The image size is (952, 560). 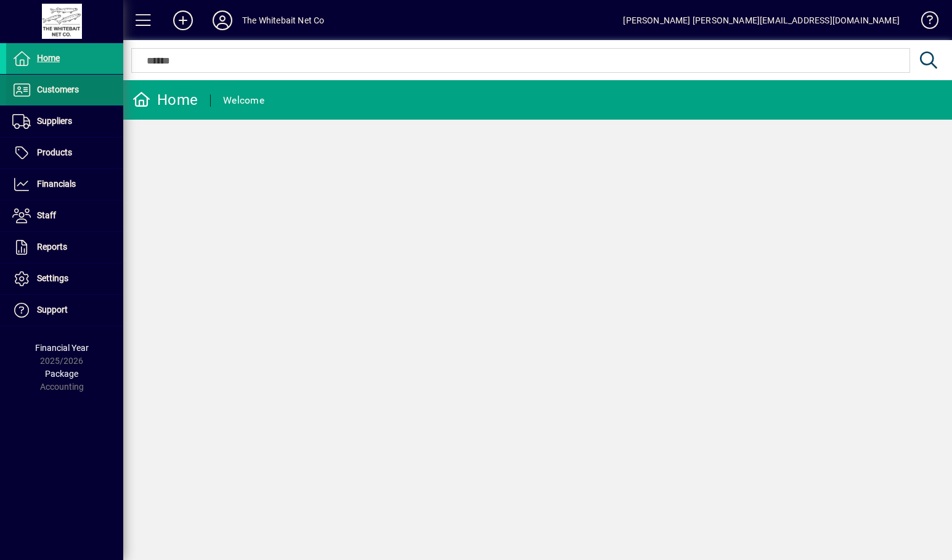 I want to click on span: Reports, so click(x=52, y=246).